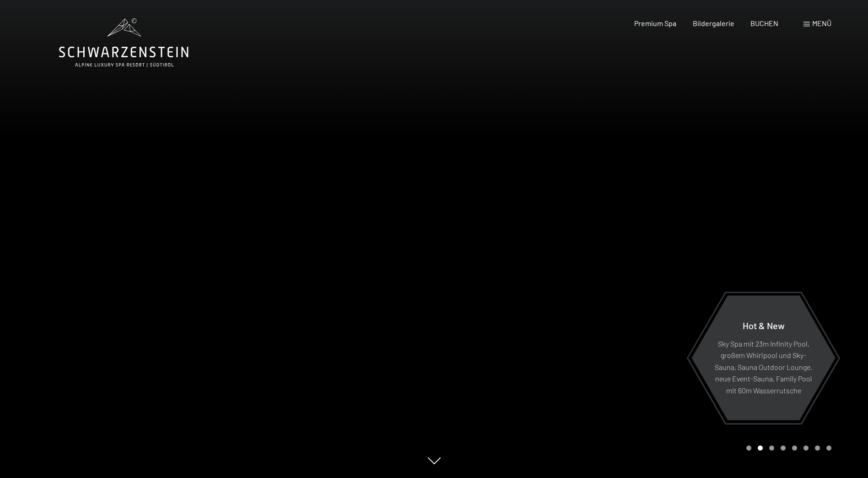 This screenshot has width=868, height=478. I want to click on span: Menü, so click(822, 23).